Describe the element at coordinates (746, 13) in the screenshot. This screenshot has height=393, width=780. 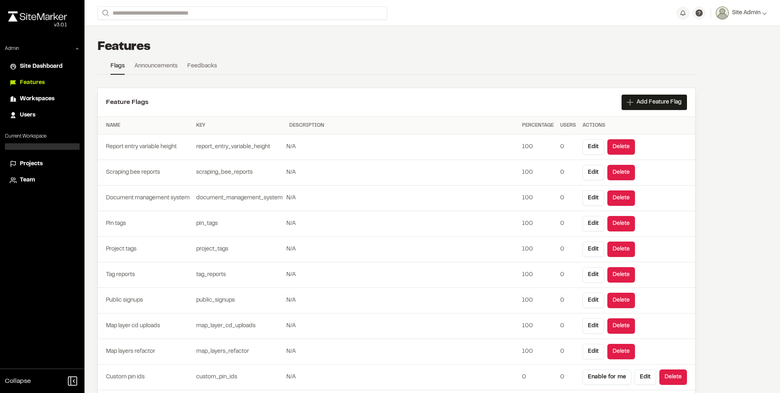
I see `span: Site Admin` at that location.